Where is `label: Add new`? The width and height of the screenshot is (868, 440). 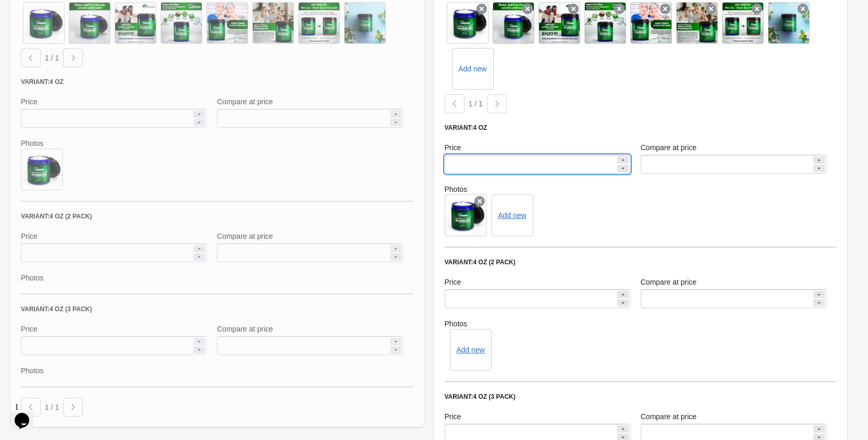 label: Add new is located at coordinates (472, 69).